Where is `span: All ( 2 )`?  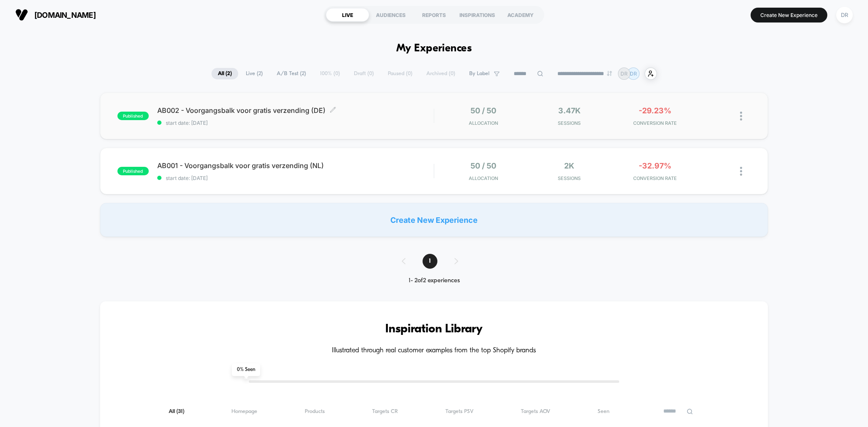
span: All ( 2 ) is located at coordinates (224, 73).